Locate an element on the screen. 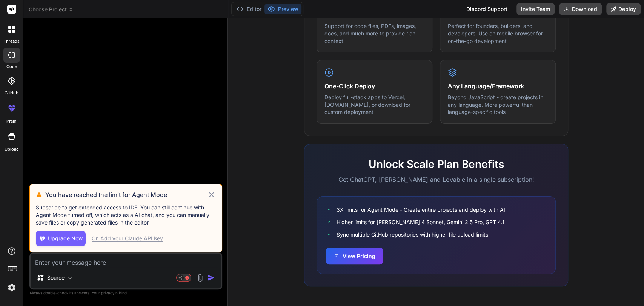 The width and height of the screenshot is (644, 306). button: Upgrade Now is located at coordinates (61, 238).